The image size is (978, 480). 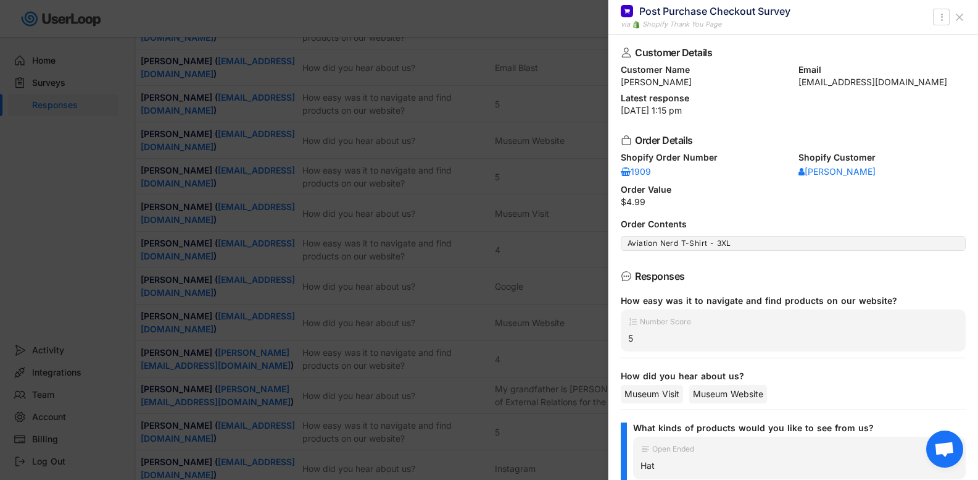 I want to click on div: Order Contents, so click(x=793, y=224).